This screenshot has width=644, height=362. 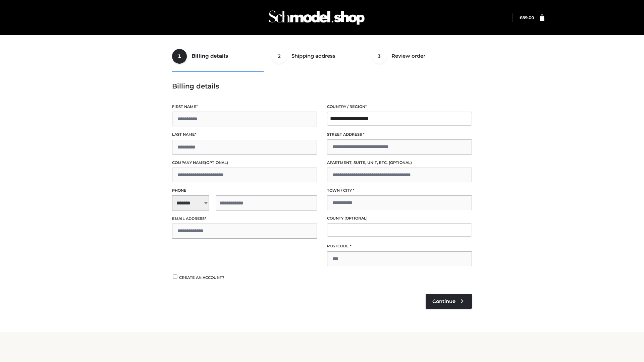 What do you see at coordinates (175, 277) in the screenshot?
I see `input: Create an account?` at bounding box center [175, 277].